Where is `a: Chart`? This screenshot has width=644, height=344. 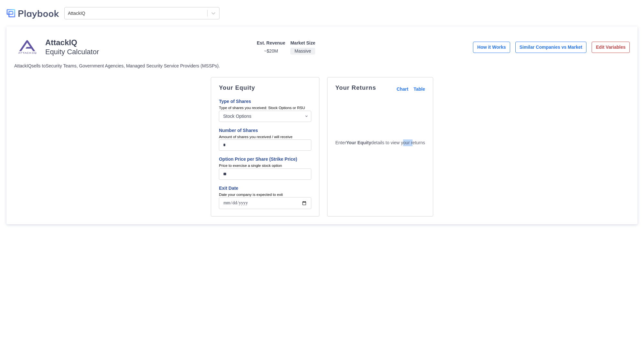 a: Chart is located at coordinates (403, 89).